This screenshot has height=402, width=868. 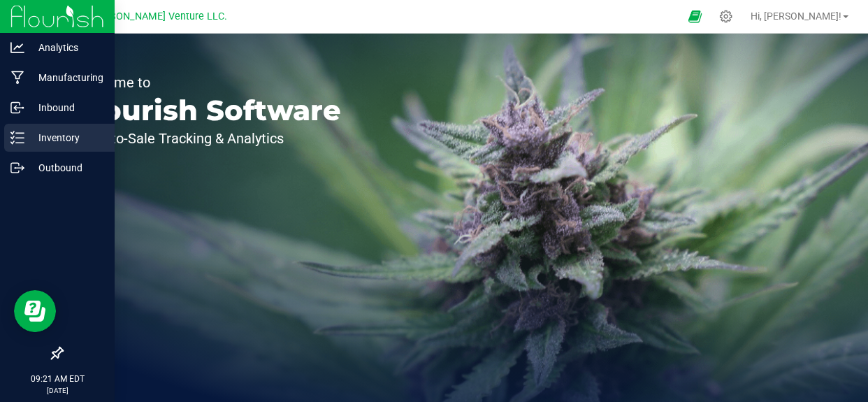 What do you see at coordinates (17, 77) in the screenshot?
I see `inline-svg: Manufacturing` at bounding box center [17, 77].